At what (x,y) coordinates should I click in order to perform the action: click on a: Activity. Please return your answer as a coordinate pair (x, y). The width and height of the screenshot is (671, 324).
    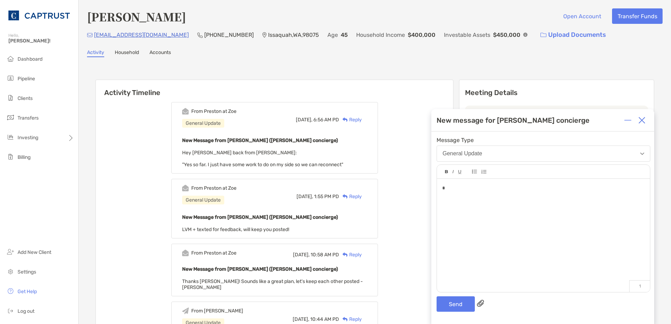
    Looking at the image, I should click on (95, 53).